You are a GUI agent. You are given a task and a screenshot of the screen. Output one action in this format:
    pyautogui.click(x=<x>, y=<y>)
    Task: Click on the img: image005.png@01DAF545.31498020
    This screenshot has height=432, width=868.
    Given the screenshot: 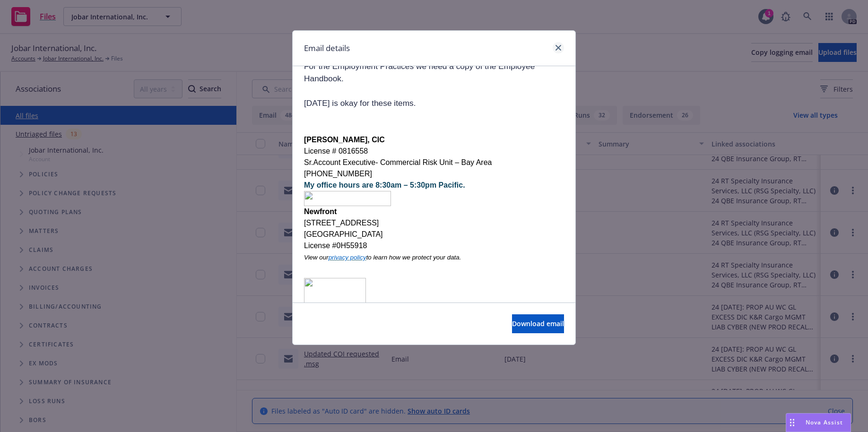 What is the action you would take?
    pyautogui.click(x=335, y=291)
    